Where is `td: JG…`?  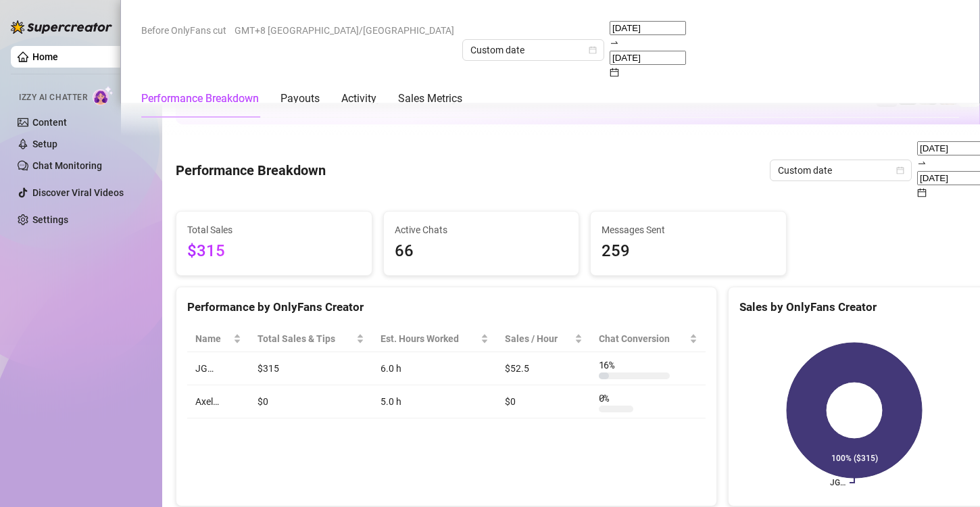 td: JG… is located at coordinates (218, 369).